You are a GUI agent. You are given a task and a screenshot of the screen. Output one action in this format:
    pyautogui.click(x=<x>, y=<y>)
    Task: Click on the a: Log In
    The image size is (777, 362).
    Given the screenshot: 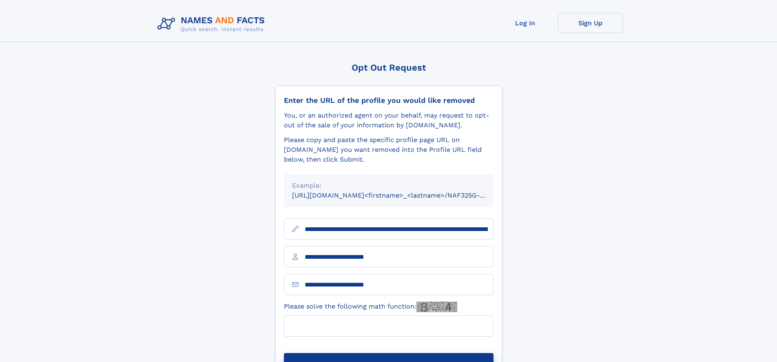 What is the action you would take?
    pyautogui.click(x=526, y=23)
    